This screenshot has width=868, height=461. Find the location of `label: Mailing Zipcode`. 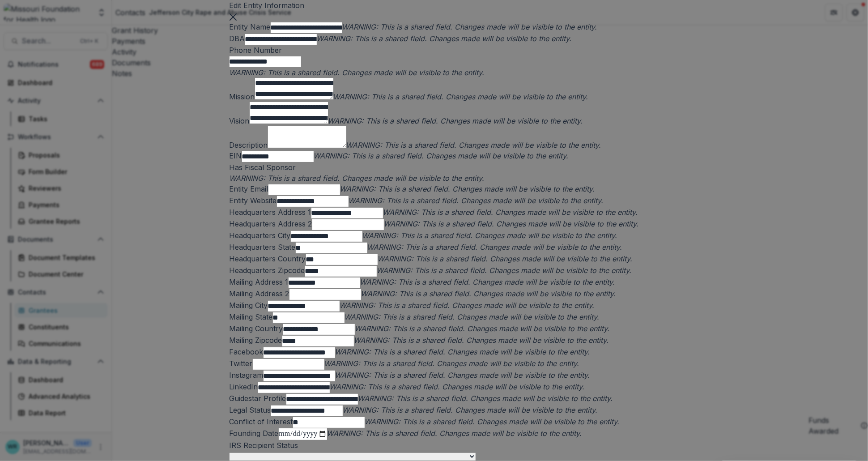

label: Mailing Zipcode is located at coordinates (256, 340).